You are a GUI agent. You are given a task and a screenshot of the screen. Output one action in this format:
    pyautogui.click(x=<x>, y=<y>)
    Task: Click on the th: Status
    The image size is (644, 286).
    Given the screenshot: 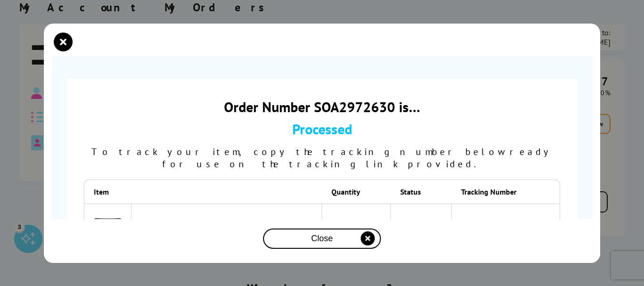 What is the action you would take?
    pyautogui.click(x=421, y=191)
    